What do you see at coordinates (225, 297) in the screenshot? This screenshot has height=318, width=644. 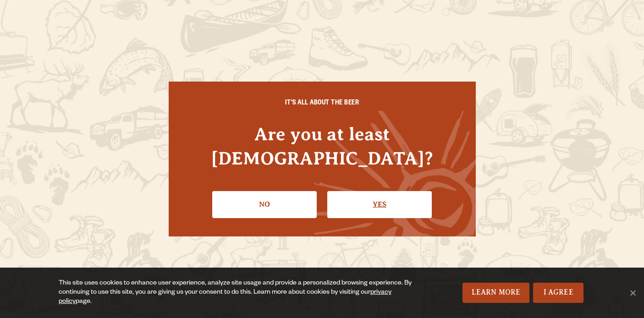 I see `a: privacy policy` at bounding box center [225, 297].